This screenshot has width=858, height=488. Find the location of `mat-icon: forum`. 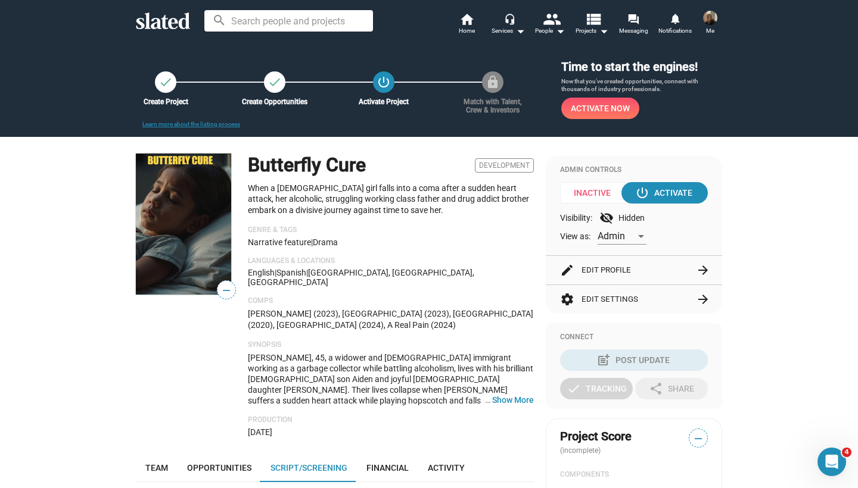

mat-icon: forum is located at coordinates (632, 18).